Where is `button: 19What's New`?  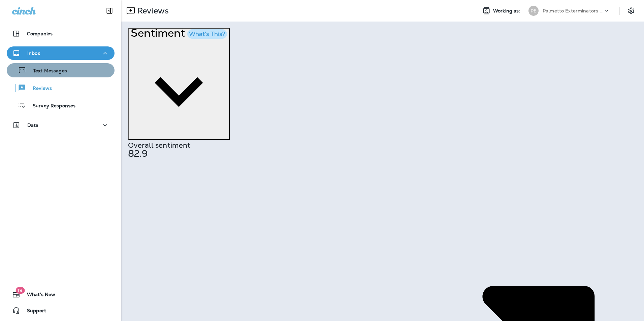
button: 19What's New is located at coordinates (61, 294).